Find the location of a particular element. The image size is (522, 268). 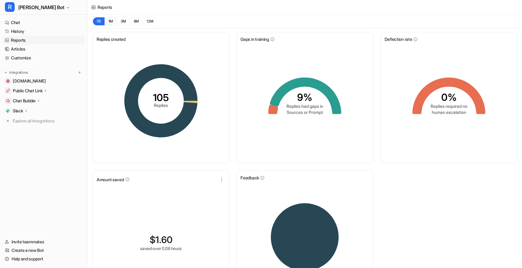

img: Slack is located at coordinates (8, 111).